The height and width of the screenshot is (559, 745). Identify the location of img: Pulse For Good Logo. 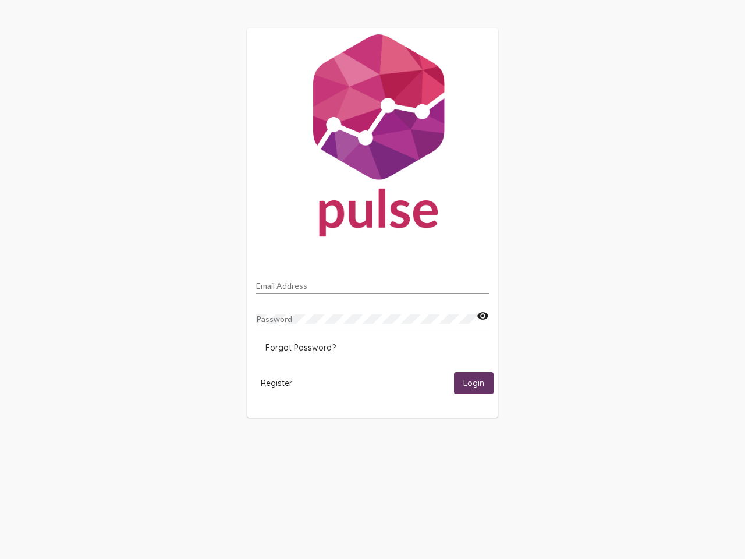
(373, 138).